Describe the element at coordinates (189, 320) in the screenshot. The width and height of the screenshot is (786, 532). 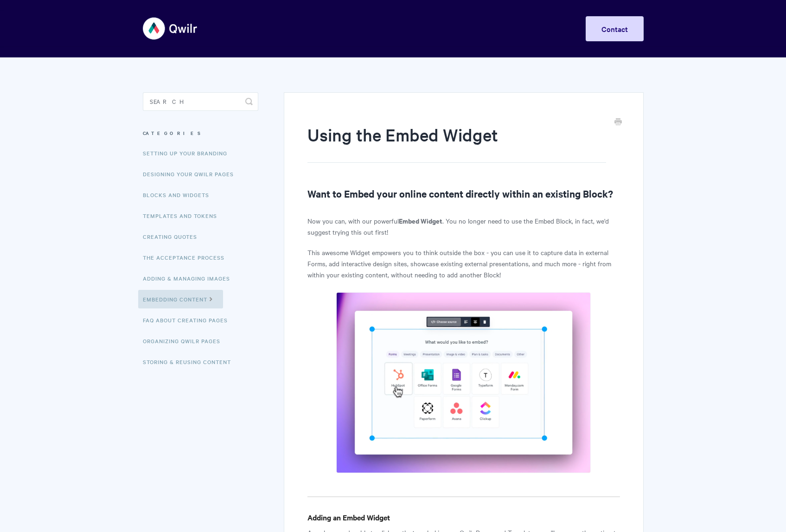
I see `a: FAQ About Creating Pages` at that location.